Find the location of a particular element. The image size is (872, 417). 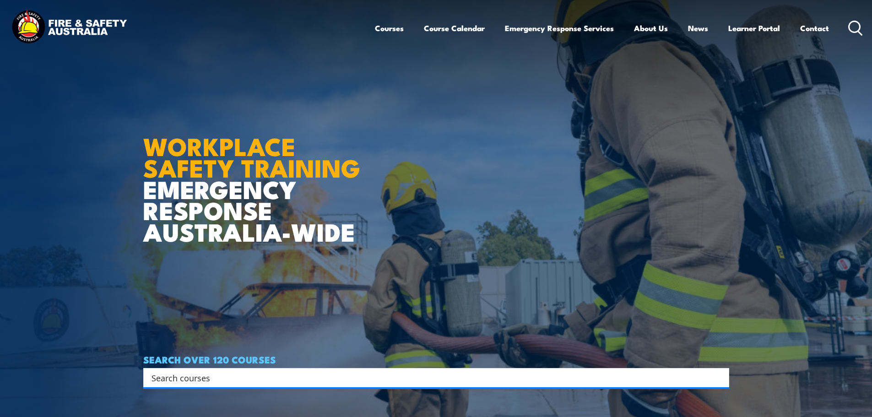

h4: SEARCH OVER 120 COURSES is located at coordinates (436, 359).